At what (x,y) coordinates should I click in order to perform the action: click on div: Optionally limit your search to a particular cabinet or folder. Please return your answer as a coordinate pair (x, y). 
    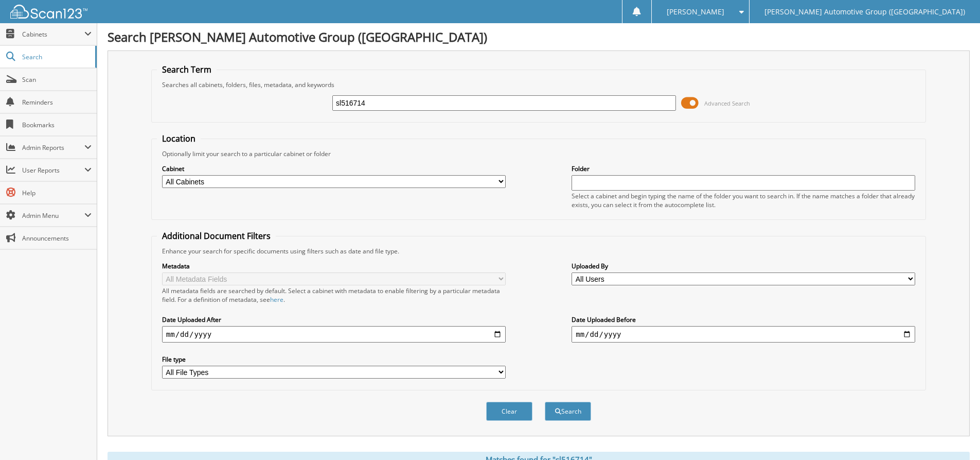
    Looking at the image, I should click on (539, 153).